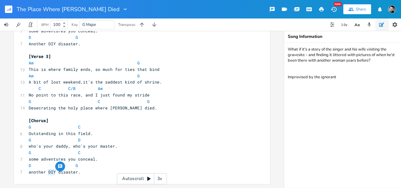  Describe the element at coordinates (72, 89) in the screenshot. I see `span: C/B` at that location.